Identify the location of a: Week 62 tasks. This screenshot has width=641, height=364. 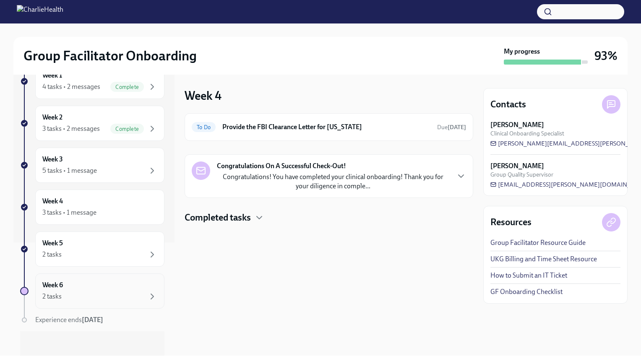
(92, 291).